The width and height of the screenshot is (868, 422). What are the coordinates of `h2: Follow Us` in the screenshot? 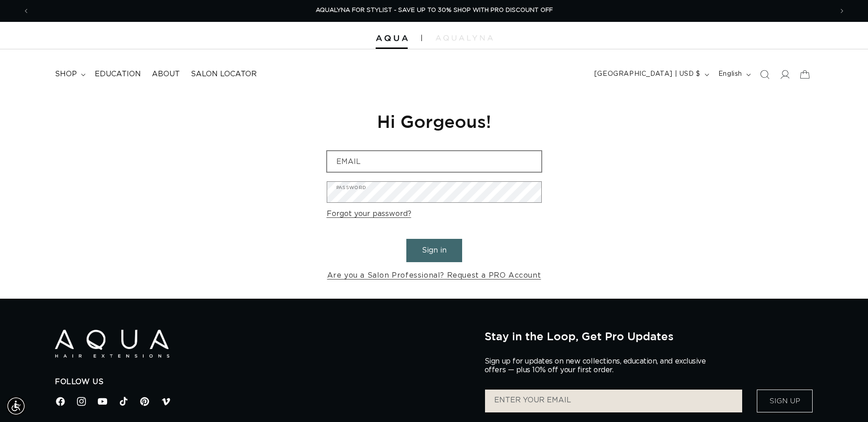 It's located at (263, 382).